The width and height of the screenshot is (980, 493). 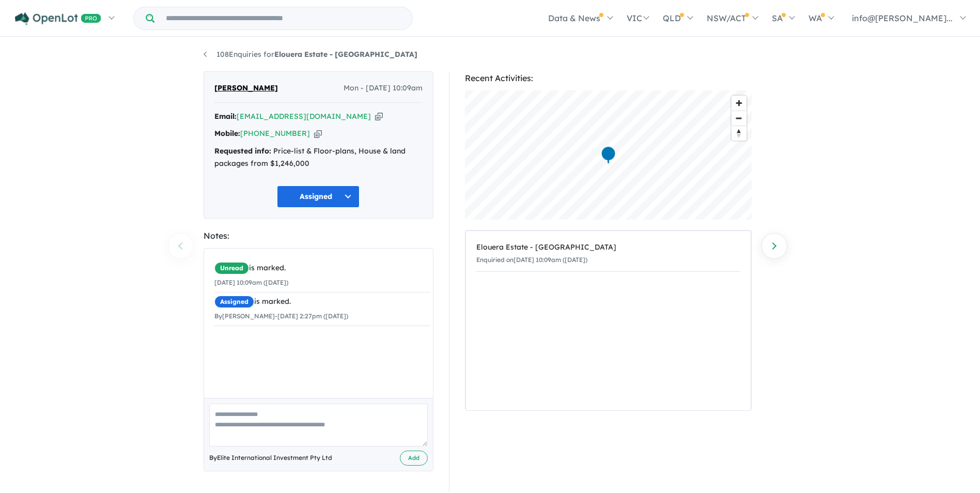 I want to click on div: Notes:, so click(x=318, y=235).